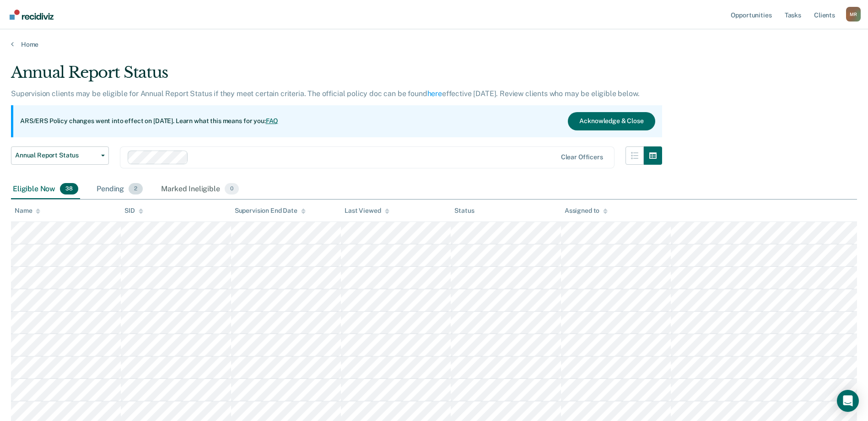 This screenshot has height=421, width=868. What do you see at coordinates (119, 189) in the screenshot?
I see `div: Pending2` at bounding box center [119, 189].